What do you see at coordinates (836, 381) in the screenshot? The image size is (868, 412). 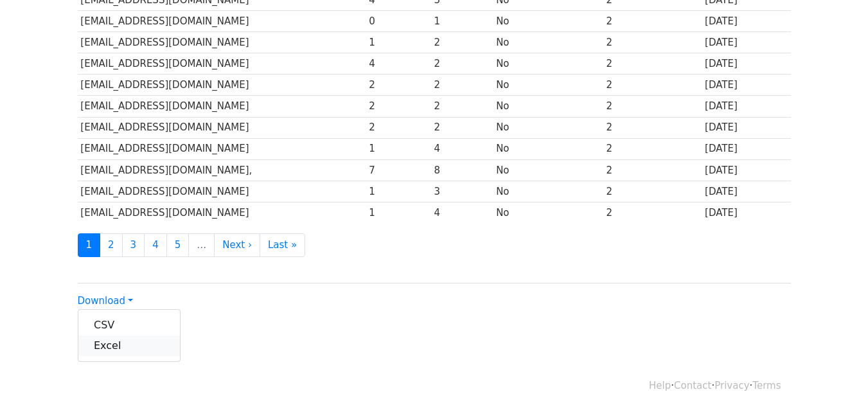 I see `div: Chat Widget` at bounding box center [836, 381].